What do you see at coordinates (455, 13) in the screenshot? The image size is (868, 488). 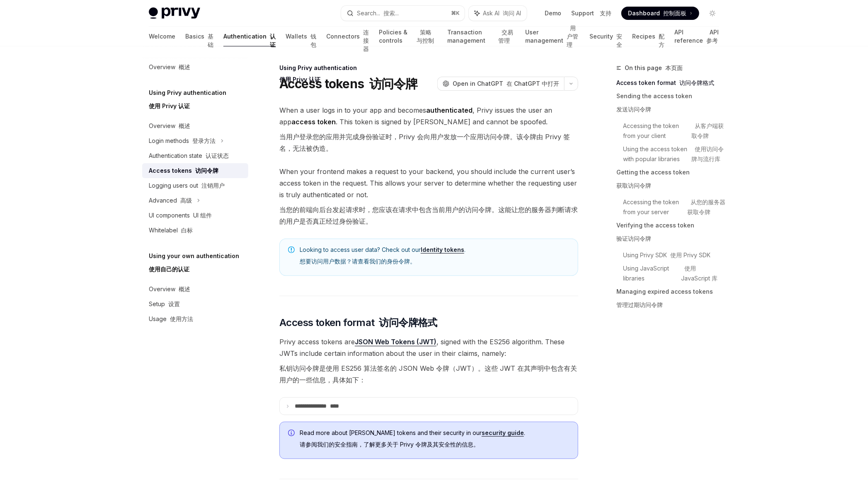 I see `span: ⌘ K` at bounding box center [455, 13].